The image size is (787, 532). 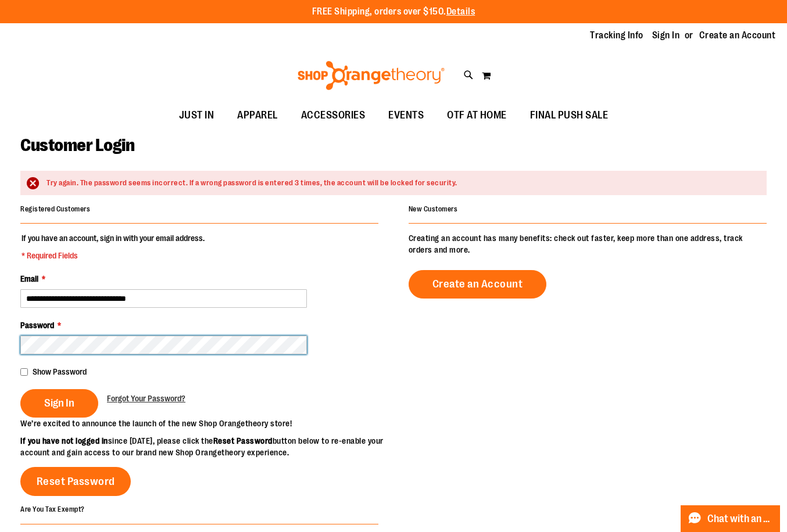 I want to click on div: Try again. The password seems incorrect. If a wrong password is entered 3 times, the account will..., so click(x=400, y=183).